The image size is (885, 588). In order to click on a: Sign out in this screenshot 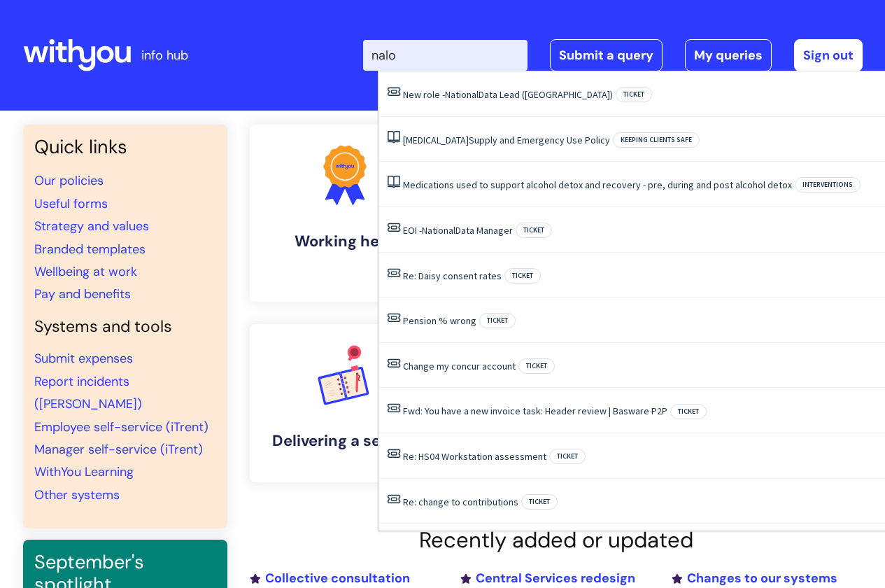, I will do `click(828, 55)`.